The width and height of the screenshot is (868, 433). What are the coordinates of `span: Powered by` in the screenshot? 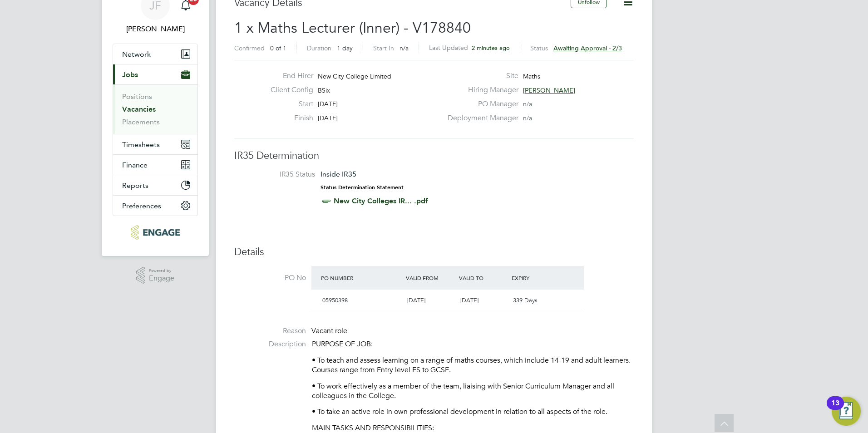 It's located at (162, 270).